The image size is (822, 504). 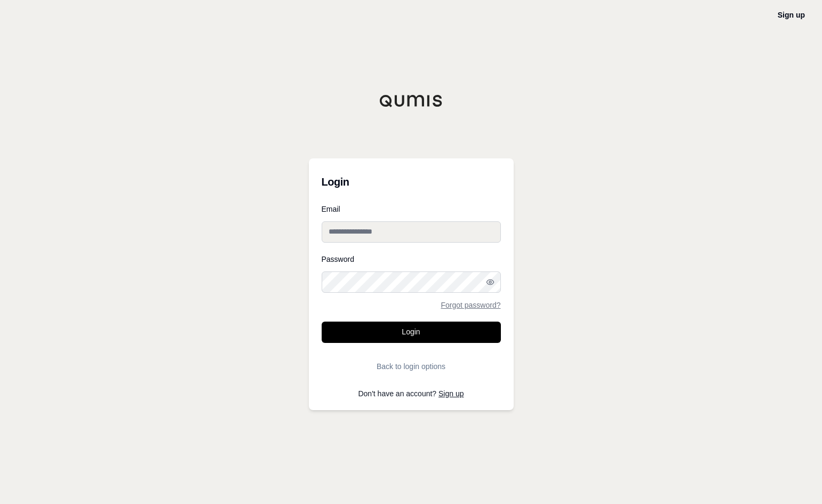 I want to click on p: Don't have an account?, so click(x=411, y=393).